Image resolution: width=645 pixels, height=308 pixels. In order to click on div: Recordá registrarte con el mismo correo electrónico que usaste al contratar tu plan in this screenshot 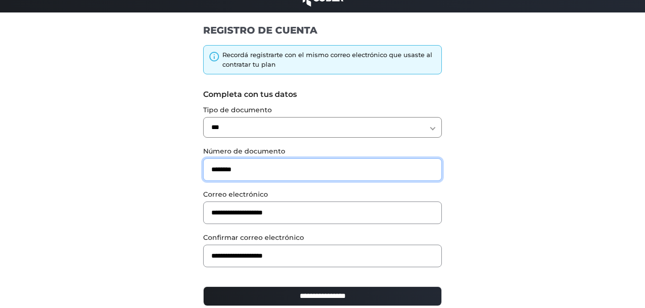, I will do `click(329, 60)`.